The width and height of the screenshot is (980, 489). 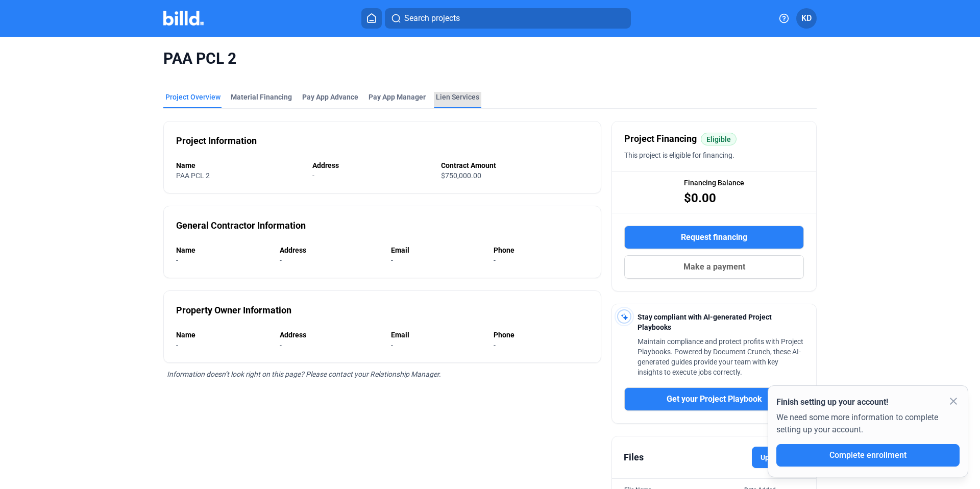 What do you see at coordinates (660, 138) in the screenshot?
I see `span: Project Financing` at bounding box center [660, 138].